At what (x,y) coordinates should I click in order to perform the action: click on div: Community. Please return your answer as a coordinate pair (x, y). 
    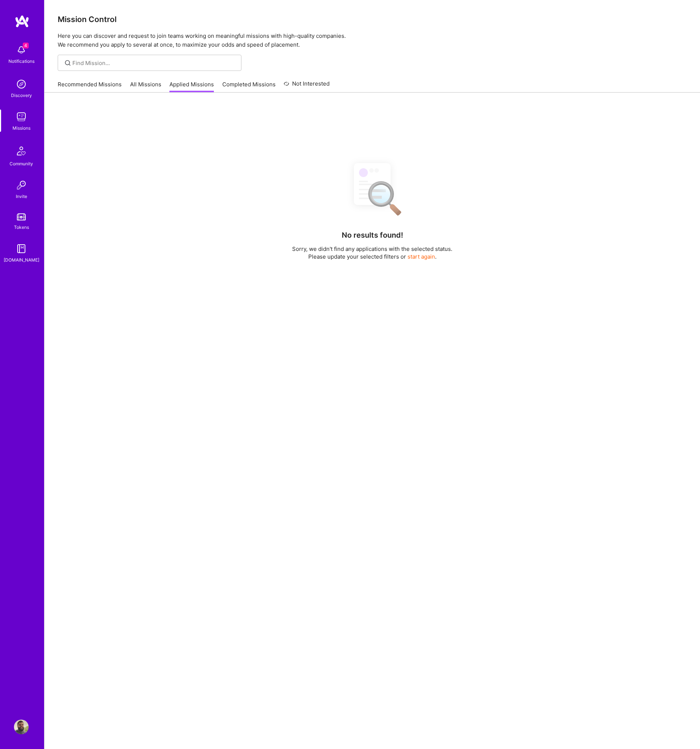
    Looking at the image, I should click on (21, 164).